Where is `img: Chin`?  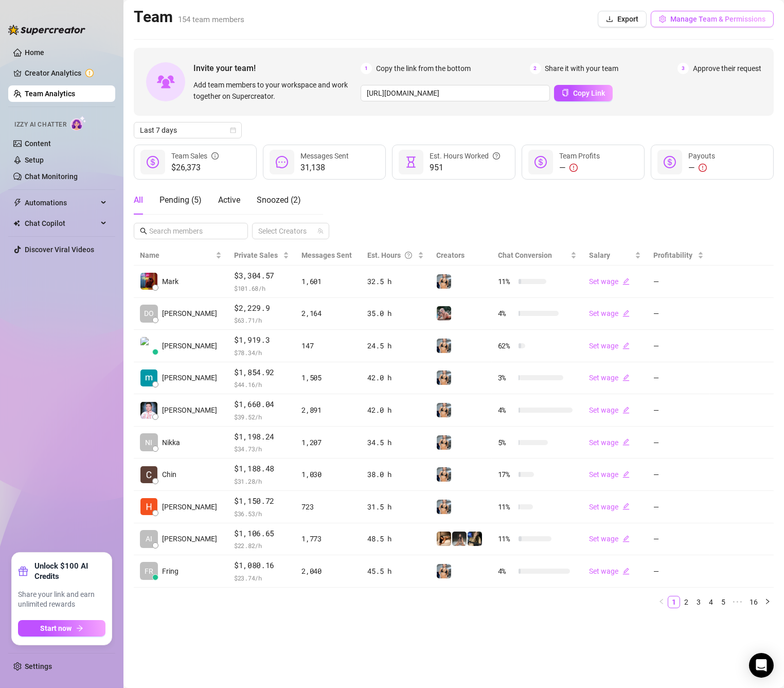 img: Chin is located at coordinates (149, 474).